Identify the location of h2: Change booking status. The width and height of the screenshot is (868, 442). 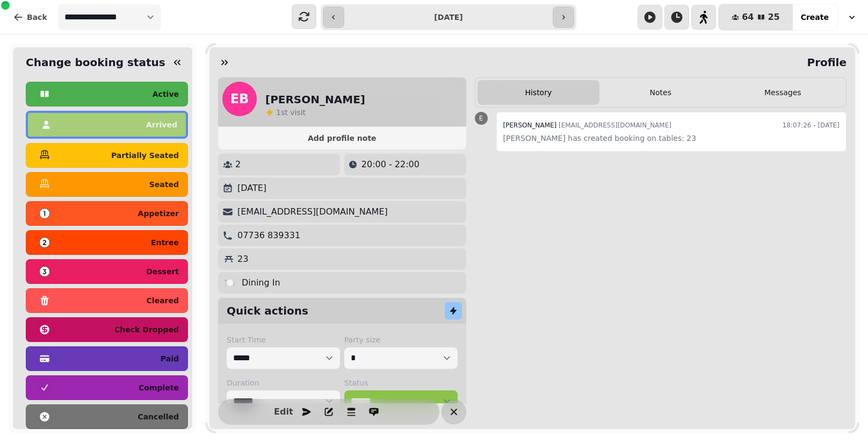
(93, 62).